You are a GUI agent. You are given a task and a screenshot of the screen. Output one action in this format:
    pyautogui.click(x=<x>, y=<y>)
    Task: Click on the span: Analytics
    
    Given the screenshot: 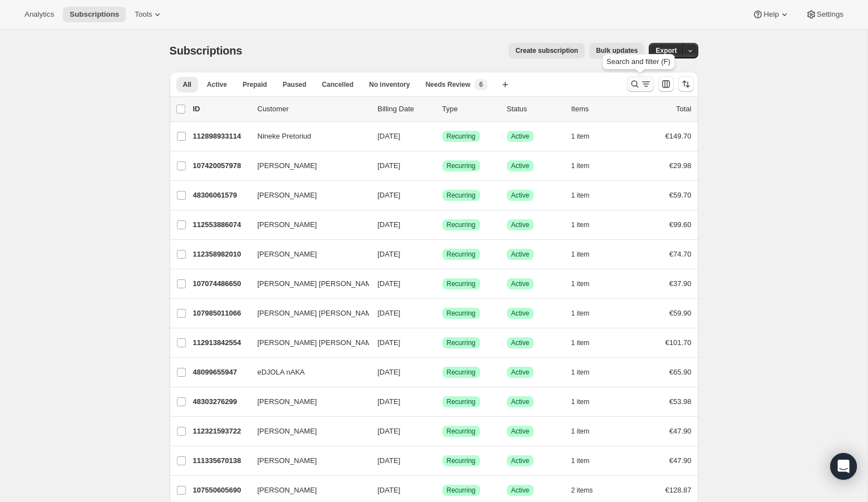 What is the action you would take?
    pyautogui.click(x=39, y=14)
    